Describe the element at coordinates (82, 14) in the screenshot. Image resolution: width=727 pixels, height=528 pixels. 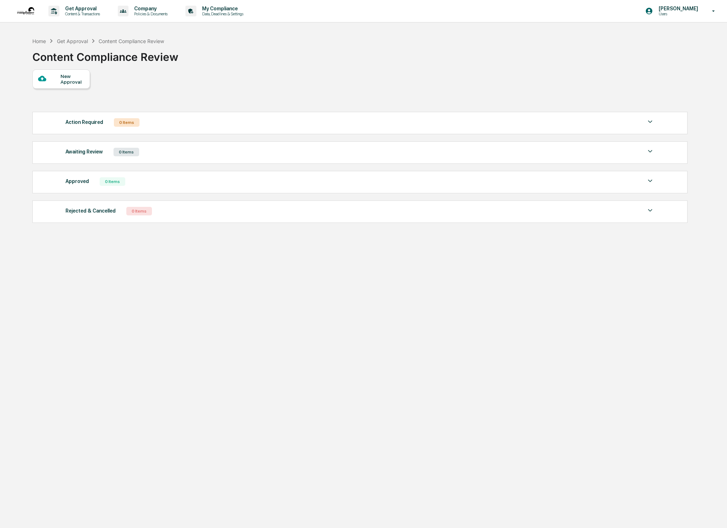
I see `p: Content & Transactions` at that location.